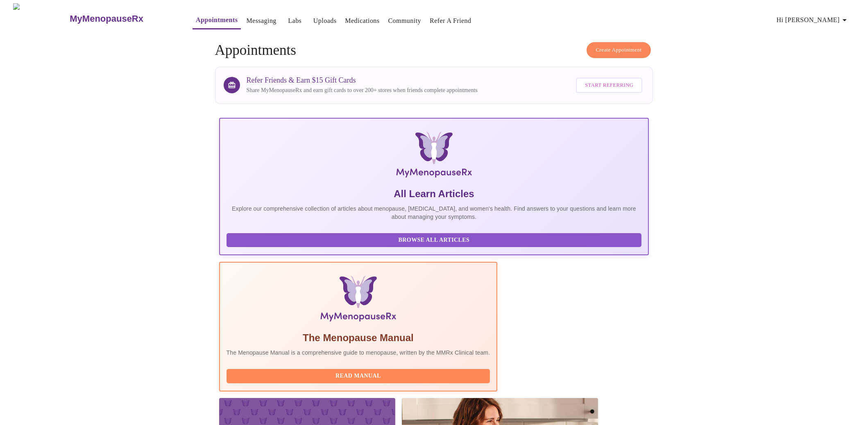  Describe the element at coordinates (106, 19) in the screenshot. I see `h3: MyMenopauseRx` at that location.